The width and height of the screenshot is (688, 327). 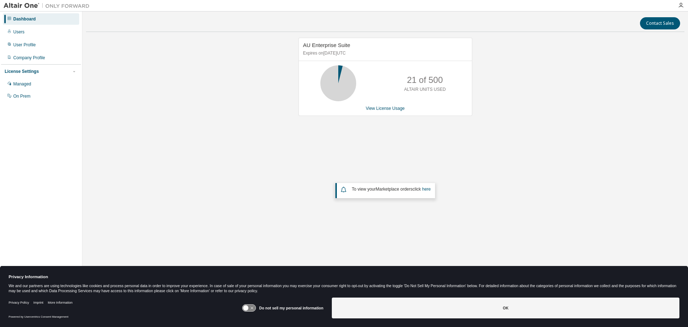 What do you see at coordinates (394, 189) in the screenshot?
I see `em: Marketplace orders` at bounding box center [394, 189].